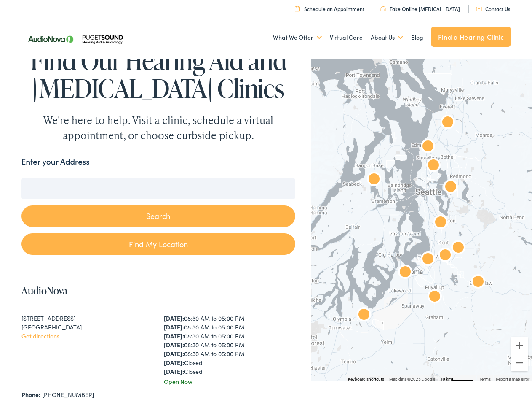  I want to click on img: Google, so click(327, 376).